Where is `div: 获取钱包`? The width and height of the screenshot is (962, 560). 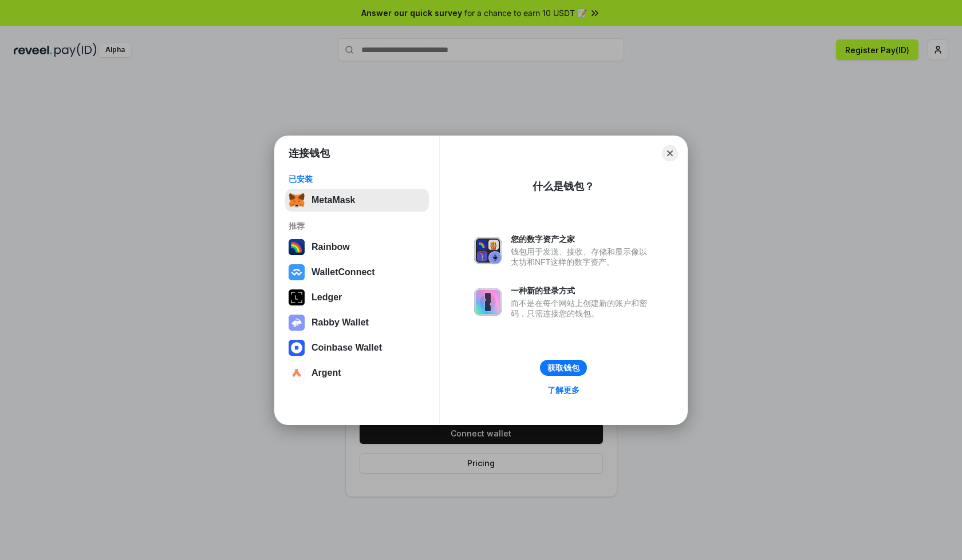
div: 获取钱包 is located at coordinates (564, 368).